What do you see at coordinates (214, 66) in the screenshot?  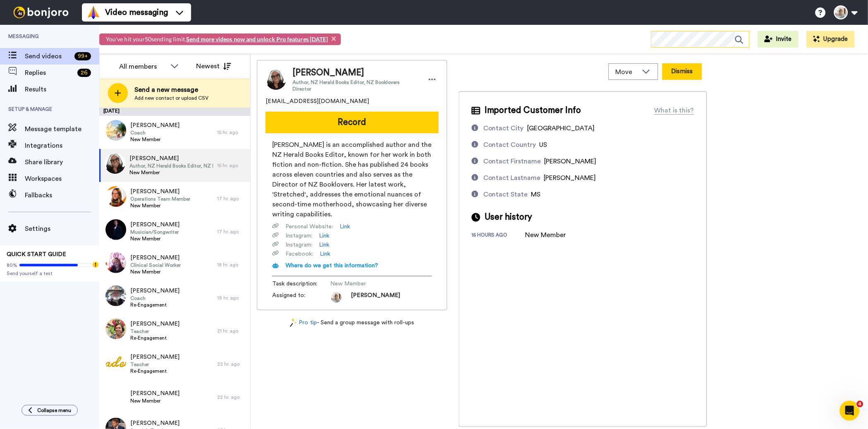 I see `button: Newest` at bounding box center [214, 66].